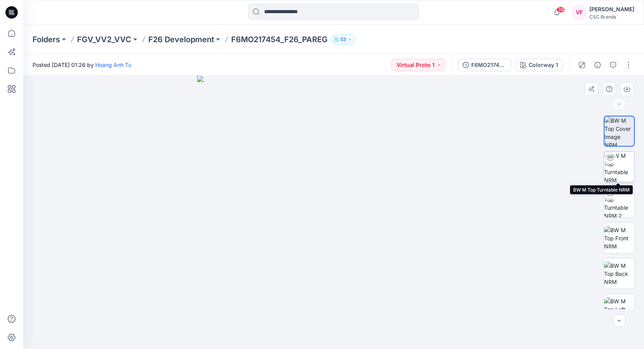 This screenshot has width=644, height=349. Describe the element at coordinates (343, 40) in the screenshot. I see `p: 53` at that location.